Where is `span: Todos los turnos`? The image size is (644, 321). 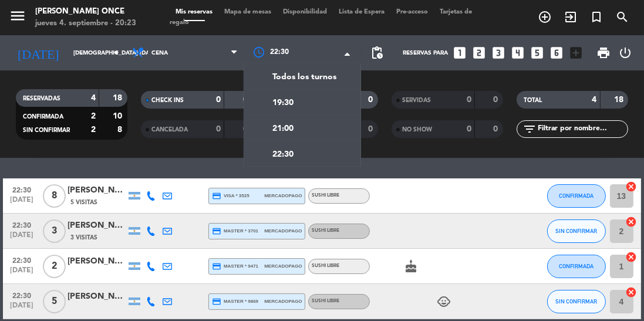
span: Todos los turnos is located at coordinates (304, 77).